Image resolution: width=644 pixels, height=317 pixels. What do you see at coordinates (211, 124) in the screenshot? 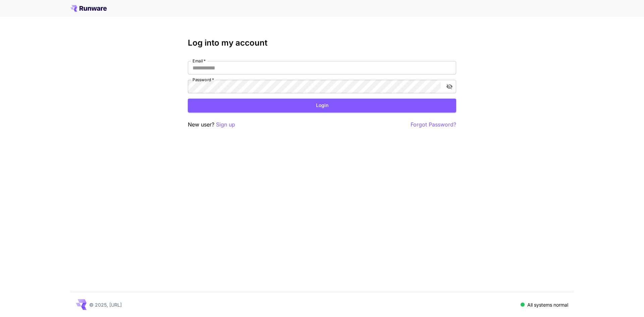
I see `p: New user?` at bounding box center [211, 124].